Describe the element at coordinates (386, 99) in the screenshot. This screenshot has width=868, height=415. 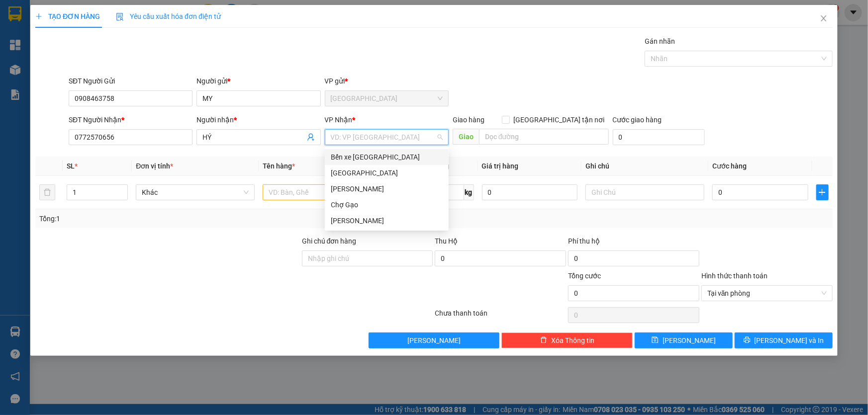
I see `span: Sài Gòn` at that location.